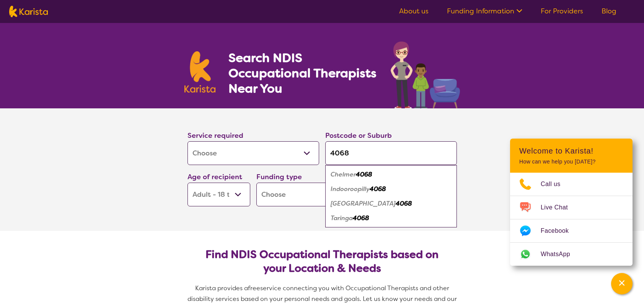  Describe the element at coordinates (559, 207) in the screenshot. I see `span: Live Chat` at that location.